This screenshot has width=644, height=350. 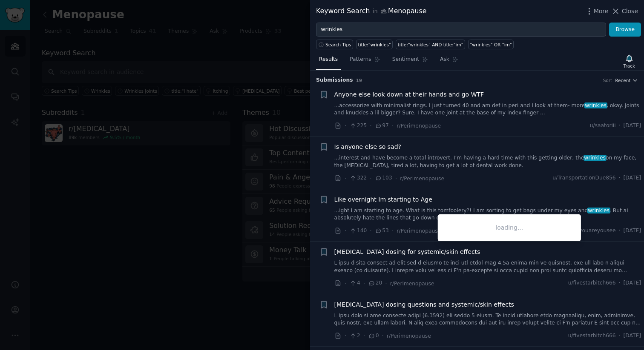 I want to click on a: ...ight I am starting to age. What is this tomfoolery?! I am sorting to get bags under my eyes an..., so click(x=488, y=215).